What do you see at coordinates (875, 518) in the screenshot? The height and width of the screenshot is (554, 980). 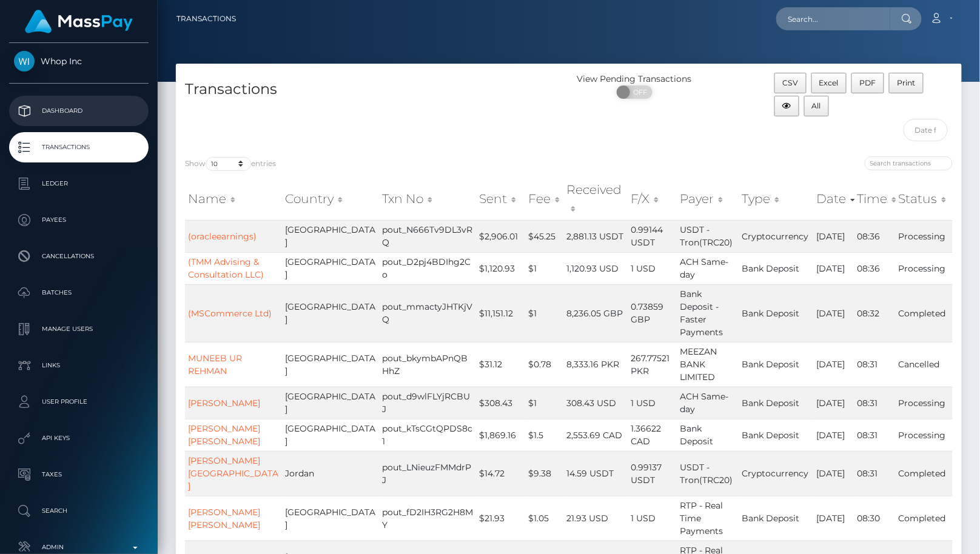 I see `td: 08:30` at bounding box center [875, 518].